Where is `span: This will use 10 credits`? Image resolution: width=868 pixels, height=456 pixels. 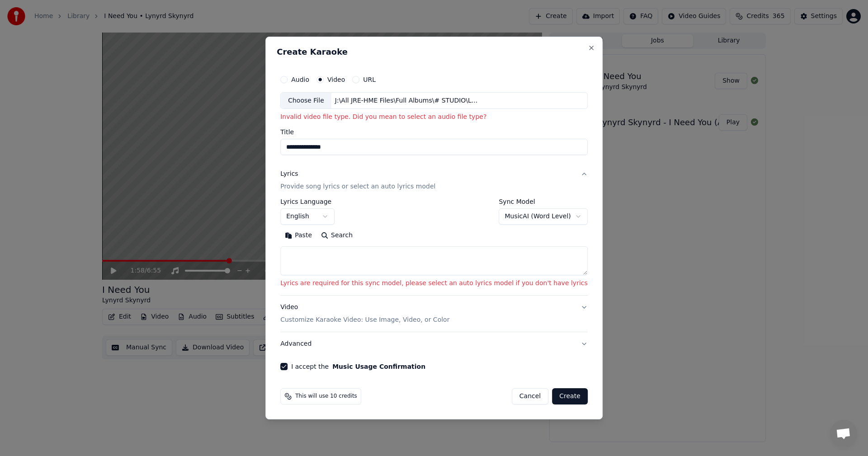 span: This will use 10 credits is located at coordinates (326, 396).